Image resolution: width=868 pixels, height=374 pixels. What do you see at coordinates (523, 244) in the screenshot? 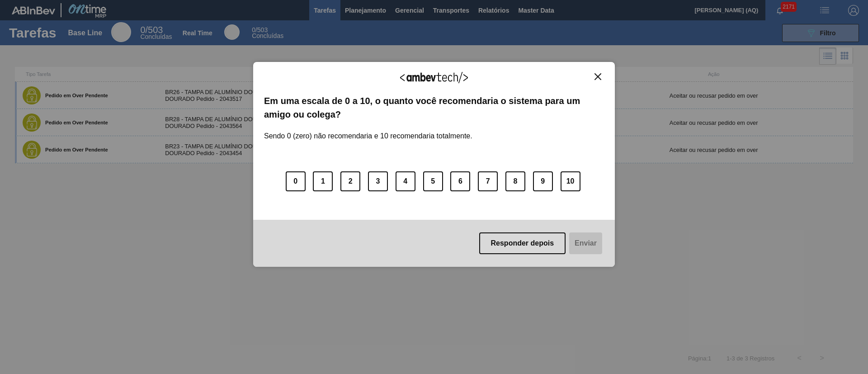
I see `button: Responder depois` at bounding box center [523, 244].